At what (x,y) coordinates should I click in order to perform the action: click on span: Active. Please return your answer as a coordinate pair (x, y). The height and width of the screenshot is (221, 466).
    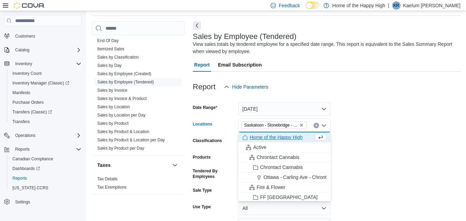
    Looking at the image, I should click on (260, 147).